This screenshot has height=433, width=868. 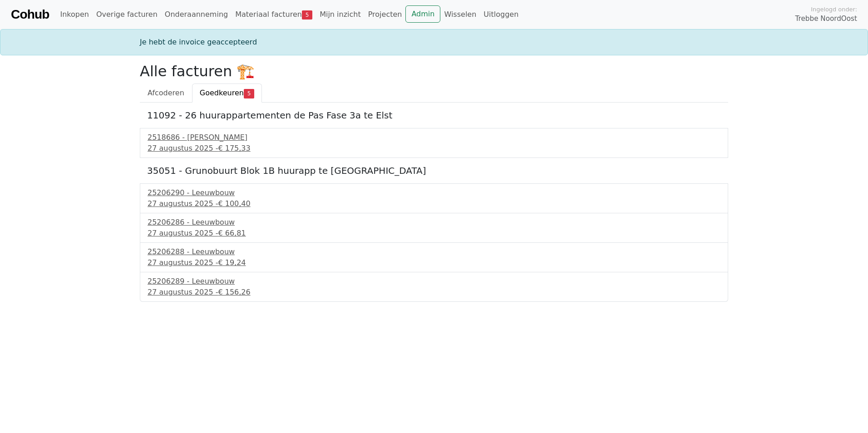 I want to click on div: 25206289 - Leeuwbouw, so click(x=434, y=281).